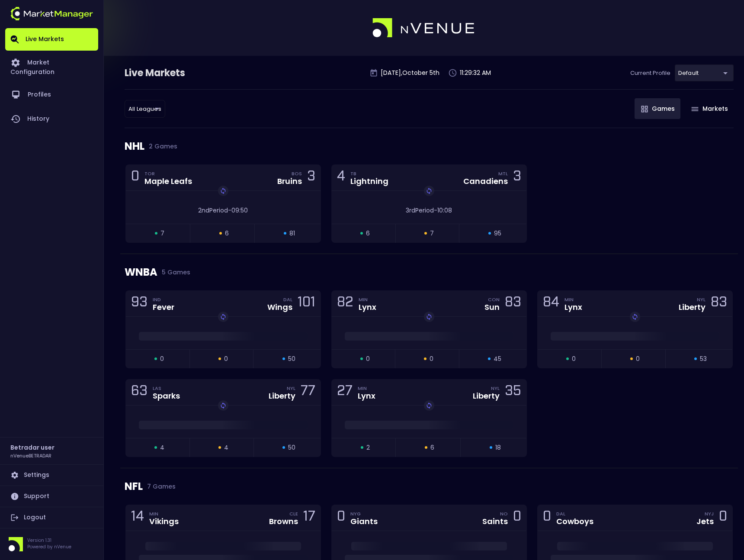  I want to click on div: Canadiens, so click(486, 181).